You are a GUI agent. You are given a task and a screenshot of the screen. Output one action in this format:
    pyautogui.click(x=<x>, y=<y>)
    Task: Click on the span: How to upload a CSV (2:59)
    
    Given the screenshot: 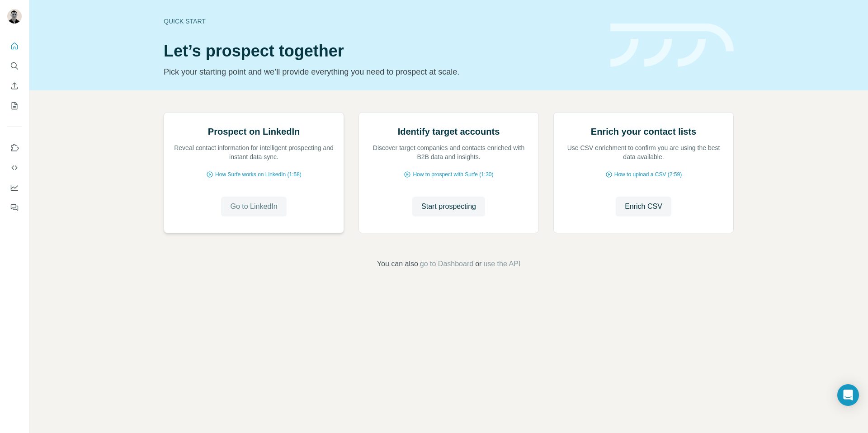 What is the action you would take?
    pyautogui.click(x=648, y=175)
    